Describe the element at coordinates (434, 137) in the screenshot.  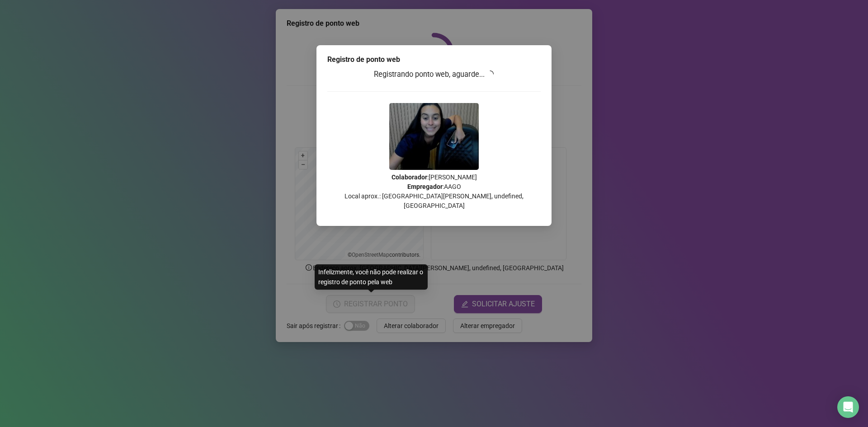
I see `img: 2Q==` at that location.